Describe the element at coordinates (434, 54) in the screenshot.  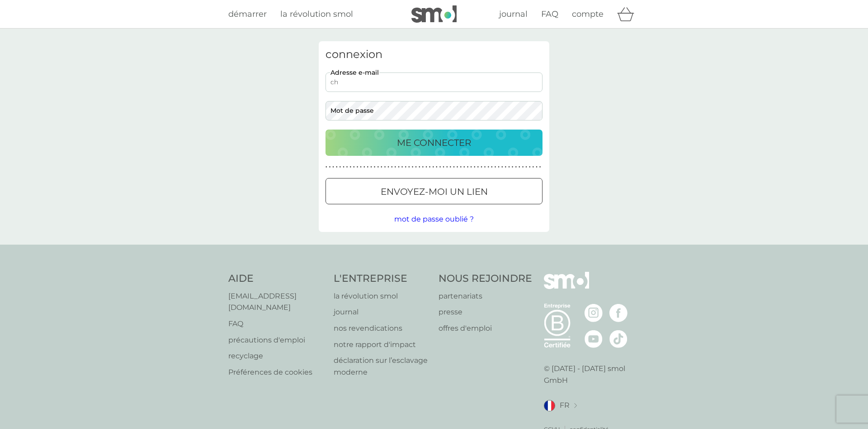
I see `h3: connexion` at that location.